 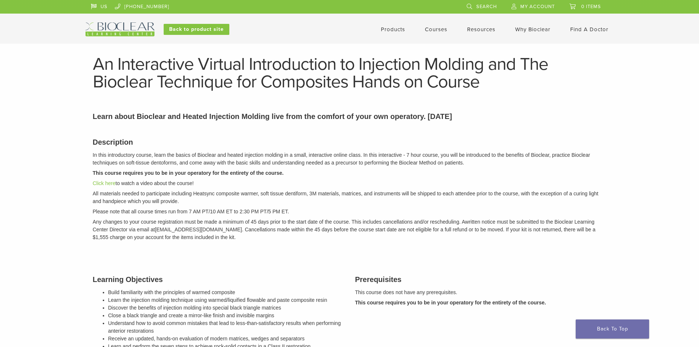 What do you see at coordinates (350, 211) in the screenshot?
I see `p: Please note that all course times run from 7 AM PT/10 AM ET to 2:30 PM PT/5 PM ET.` at bounding box center [350, 211].